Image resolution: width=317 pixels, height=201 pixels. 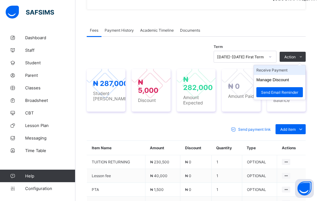 I want to click on button: Manage Discount, so click(x=272, y=80).